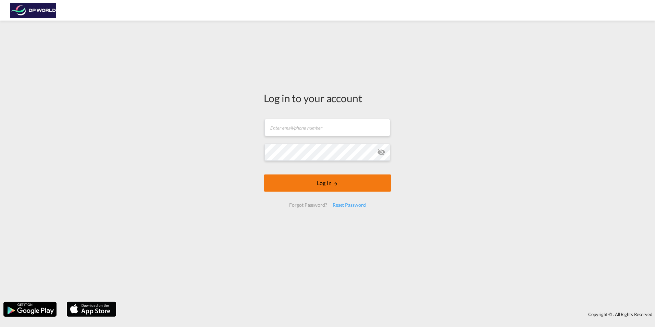 The height and width of the screenshot is (327, 655). Describe the element at coordinates (349, 205) in the screenshot. I see `div: Reset Password` at that location.